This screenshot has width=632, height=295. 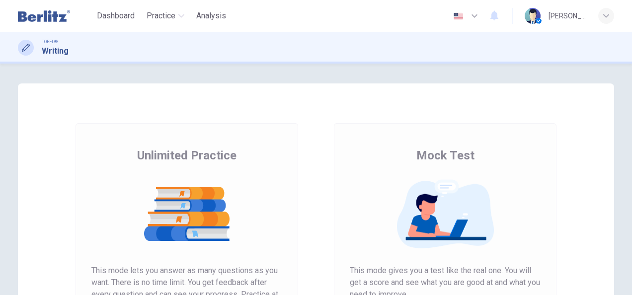 I want to click on span: Analysis, so click(x=211, y=16).